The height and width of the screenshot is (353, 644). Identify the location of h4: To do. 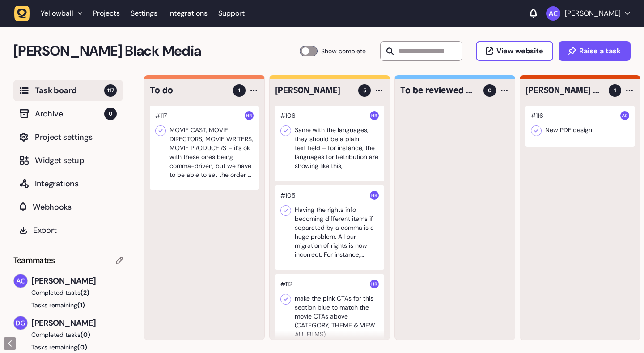
(188, 90).